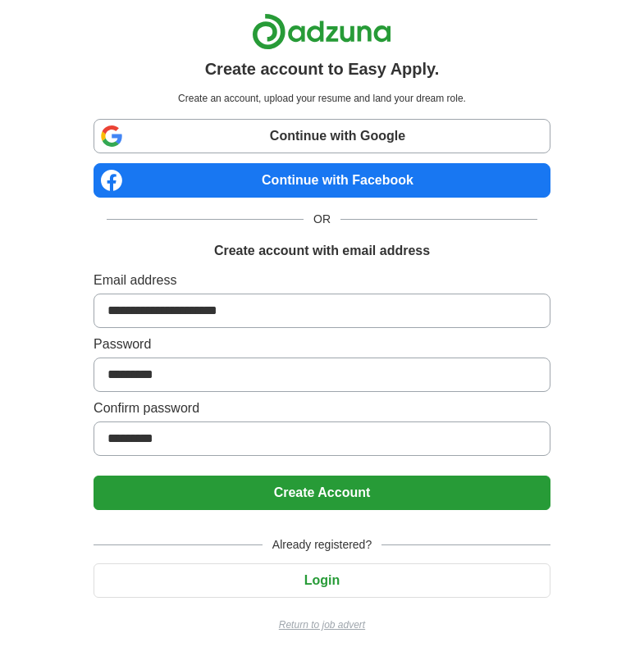 The width and height of the screenshot is (644, 656). Describe the element at coordinates (322, 251) in the screenshot. I see `h1: Create account with email address` at that location.